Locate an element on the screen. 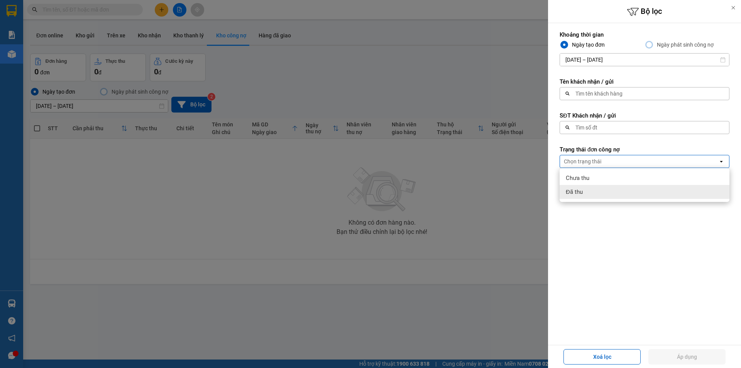 This screenshot has height=368, width=741. label: Tên khách nhận / gửi is located at coordinates (644, 82).